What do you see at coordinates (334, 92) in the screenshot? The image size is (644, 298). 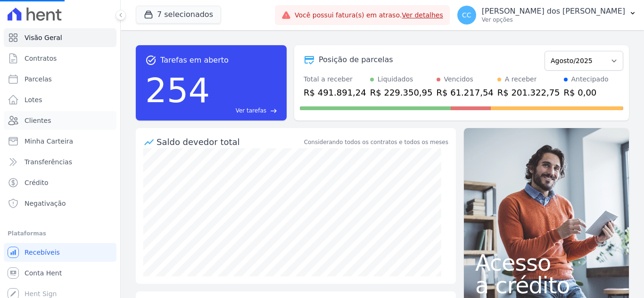 I see `div: R$ 491.891,24` at bounding box center [334, 92].